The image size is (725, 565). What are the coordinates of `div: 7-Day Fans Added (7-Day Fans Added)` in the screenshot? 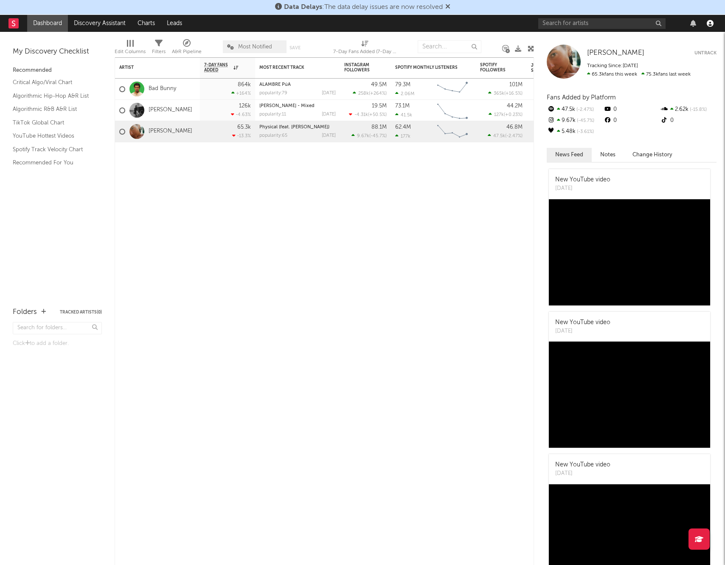 It's located at (365, 52).